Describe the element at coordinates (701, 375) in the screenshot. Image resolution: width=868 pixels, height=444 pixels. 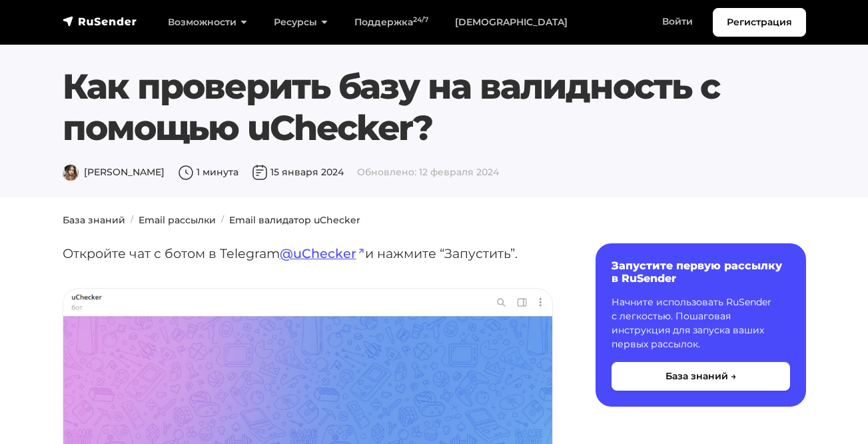
I see `button: База знаний →` at that location.